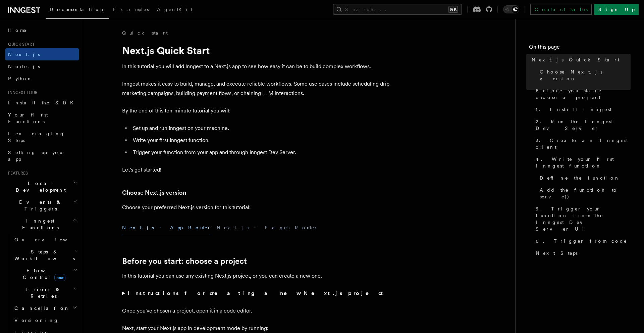 This screenshot has width=644, height=333. I want to click on span: Next.js Quick Start, so click(576, 60).